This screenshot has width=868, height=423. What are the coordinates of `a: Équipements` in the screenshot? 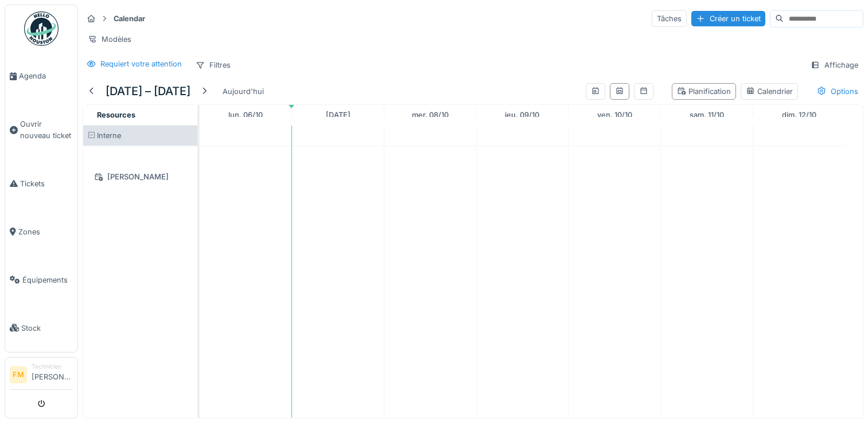 It's located at (41, 280).